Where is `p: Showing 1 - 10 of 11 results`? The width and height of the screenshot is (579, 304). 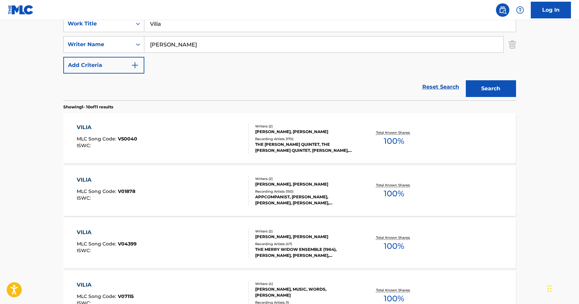
p: Showing 1 - 10 of 11 results is located at coordinates (88, 107).